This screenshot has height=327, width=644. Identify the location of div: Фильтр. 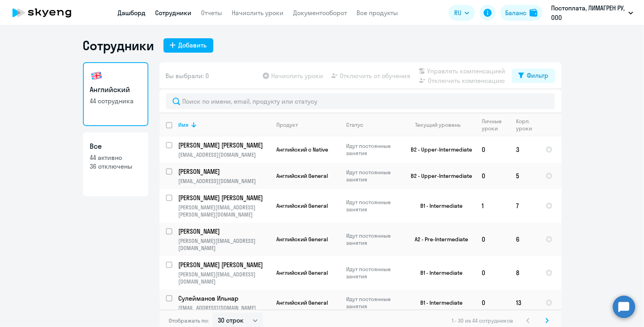
(538, 75).